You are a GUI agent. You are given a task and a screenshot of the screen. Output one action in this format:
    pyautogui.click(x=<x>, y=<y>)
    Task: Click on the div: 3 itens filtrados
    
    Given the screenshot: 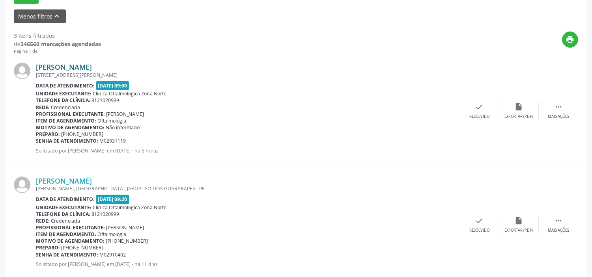 What is the action you would take?
    pyautogui.click(x=57, y=36)
    